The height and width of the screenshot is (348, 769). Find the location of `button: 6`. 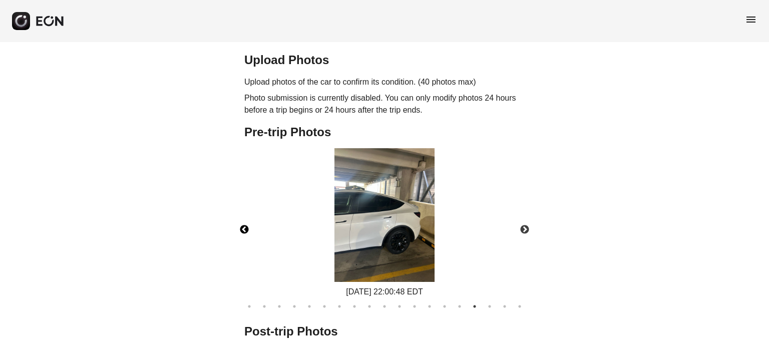

button: 6 is located at coordinates (324, 306).